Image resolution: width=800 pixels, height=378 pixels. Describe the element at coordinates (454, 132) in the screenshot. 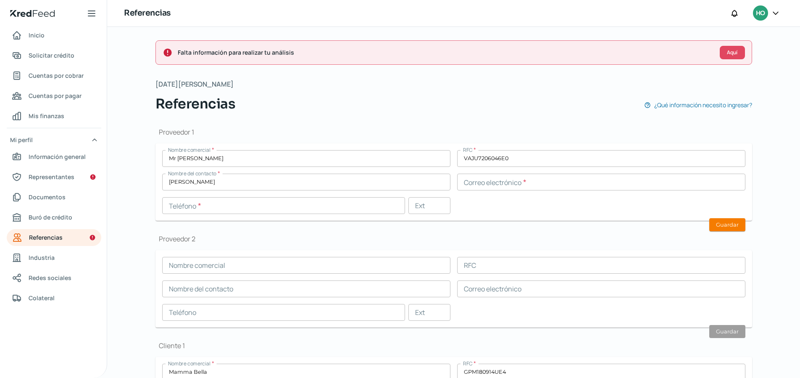

I see `h1: Proveedor 1` at that location.